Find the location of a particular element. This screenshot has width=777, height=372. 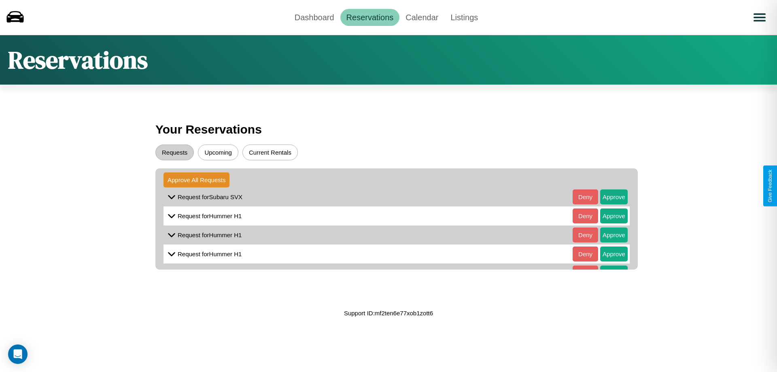

button: Approve All Requests is located at coordinates (196, 180).